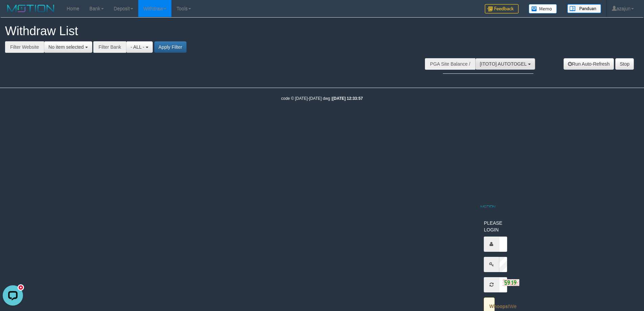  What do you see at coordinates (138, 47) in the screenshot?
I see `span: - ALL -` at bounding box center [138, 47].